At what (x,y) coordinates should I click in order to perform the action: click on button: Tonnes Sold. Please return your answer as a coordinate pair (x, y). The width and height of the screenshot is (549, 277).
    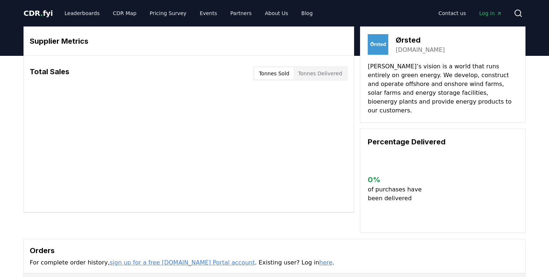
    Looking at the image, I should click on (274, 73).